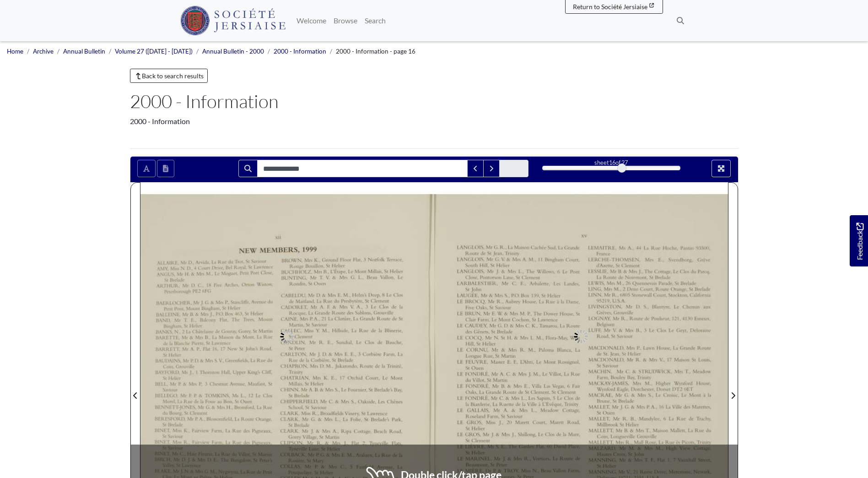 Image resolution: width=868 pixels, height=478 pixels. I want to click on a: Welcome, so click(311, 21).